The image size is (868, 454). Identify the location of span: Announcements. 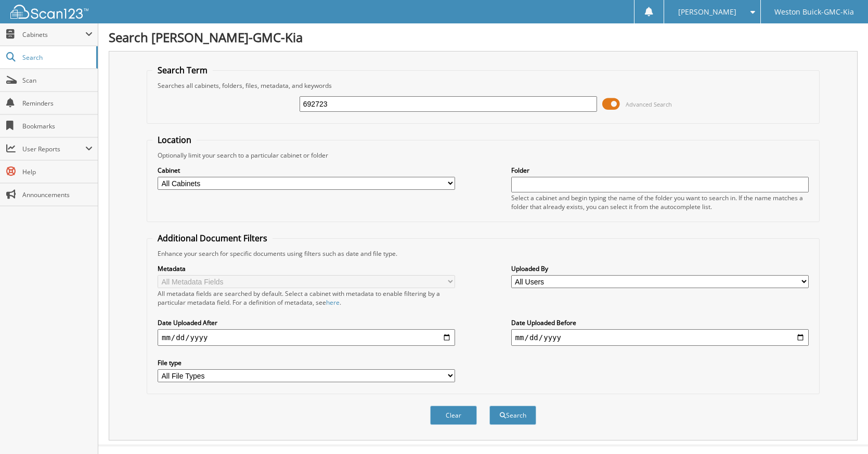
(57, 195).